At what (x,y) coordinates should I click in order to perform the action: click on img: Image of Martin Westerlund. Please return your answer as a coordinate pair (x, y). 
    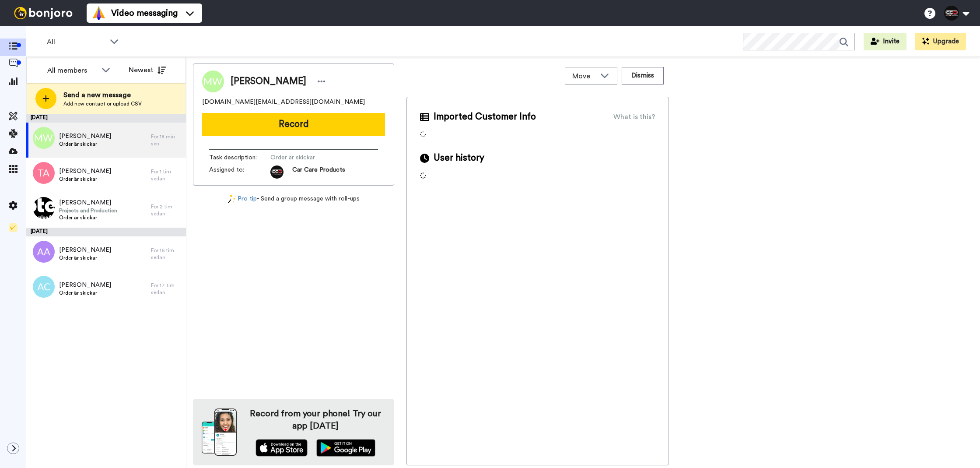
    Looking at the image, I should click on (213, 81).